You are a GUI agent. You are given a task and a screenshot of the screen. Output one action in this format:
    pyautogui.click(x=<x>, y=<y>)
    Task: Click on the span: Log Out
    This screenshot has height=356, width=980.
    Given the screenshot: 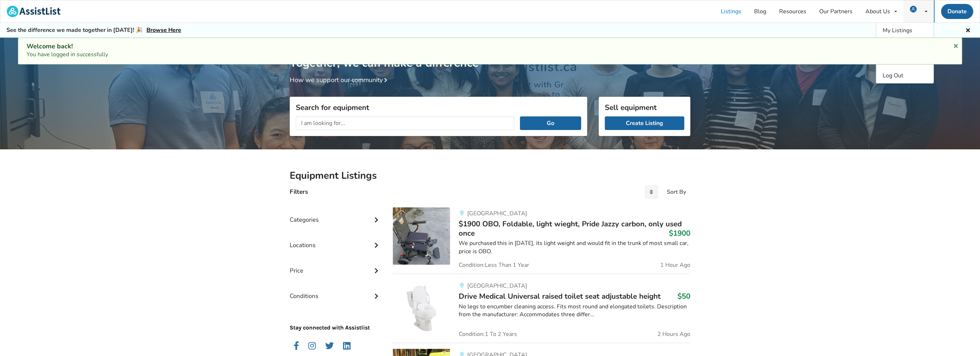 What is the action you would take?
    pyautogui.click(x=893, y=76)
    